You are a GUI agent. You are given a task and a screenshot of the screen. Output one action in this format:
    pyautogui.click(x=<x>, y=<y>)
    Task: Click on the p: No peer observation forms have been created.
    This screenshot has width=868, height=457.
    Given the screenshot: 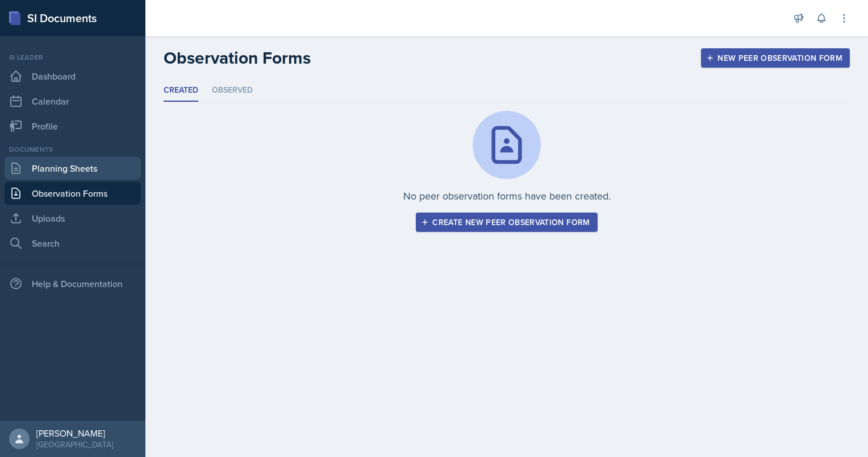 What is the action you would take?
    pyautogui.click(x=507, y=196)
    